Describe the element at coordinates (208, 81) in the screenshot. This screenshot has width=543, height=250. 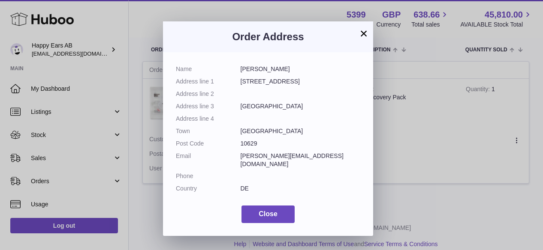
I see `dt: Address line 1` at that location.